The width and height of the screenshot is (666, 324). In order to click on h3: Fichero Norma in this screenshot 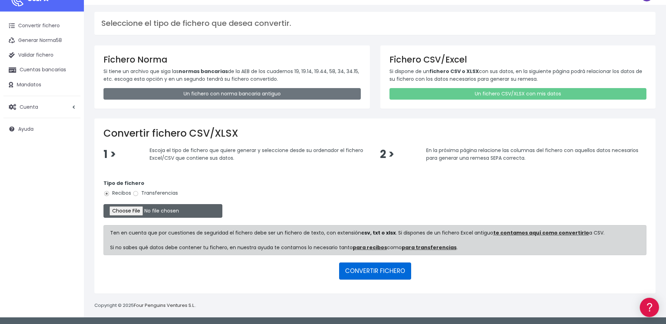, I will do `click(232, 59)`.